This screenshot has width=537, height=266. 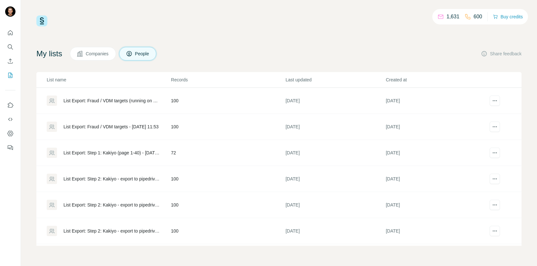 What do you see at coordinates (10, 148) in the screenshot?
I see `button: Feedback` at bounding box center [10, 148].